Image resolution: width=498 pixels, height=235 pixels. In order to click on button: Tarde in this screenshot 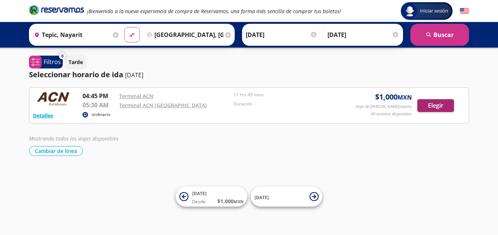, I will do `click(75, 62)`.